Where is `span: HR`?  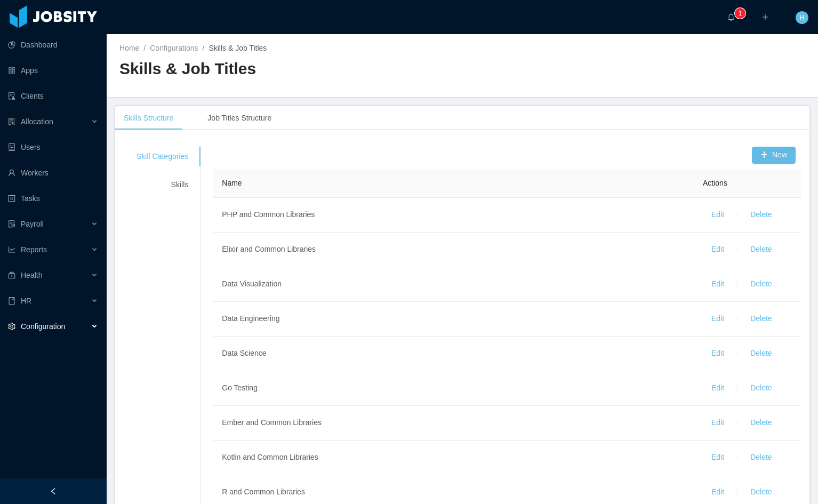
span: HR is located at coordinates (26, 300).